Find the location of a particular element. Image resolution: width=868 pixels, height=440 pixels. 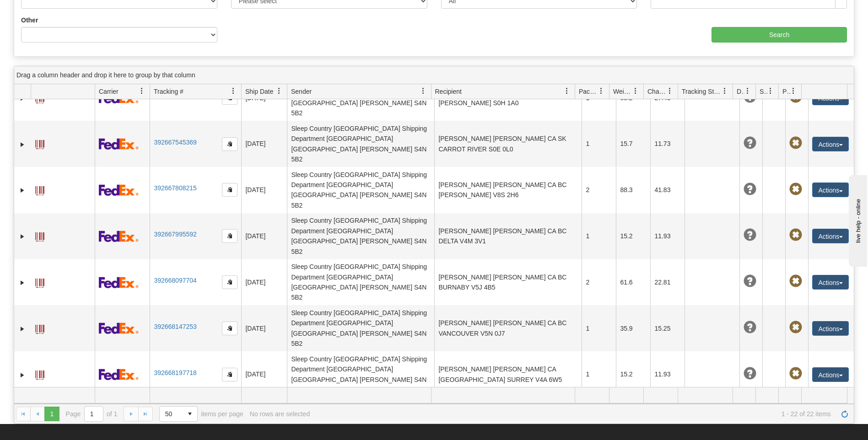

td: 88.3 is located at coordinates (633, 190).